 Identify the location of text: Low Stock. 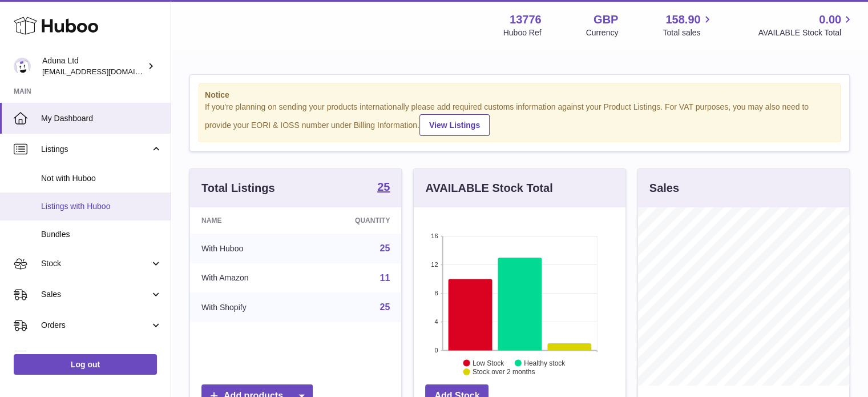
(489, 362).